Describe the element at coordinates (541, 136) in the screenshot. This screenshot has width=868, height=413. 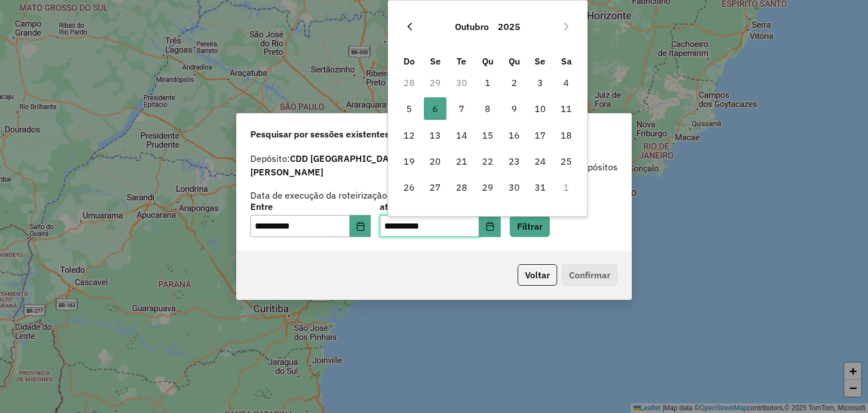
I see `span: 17` at that location.